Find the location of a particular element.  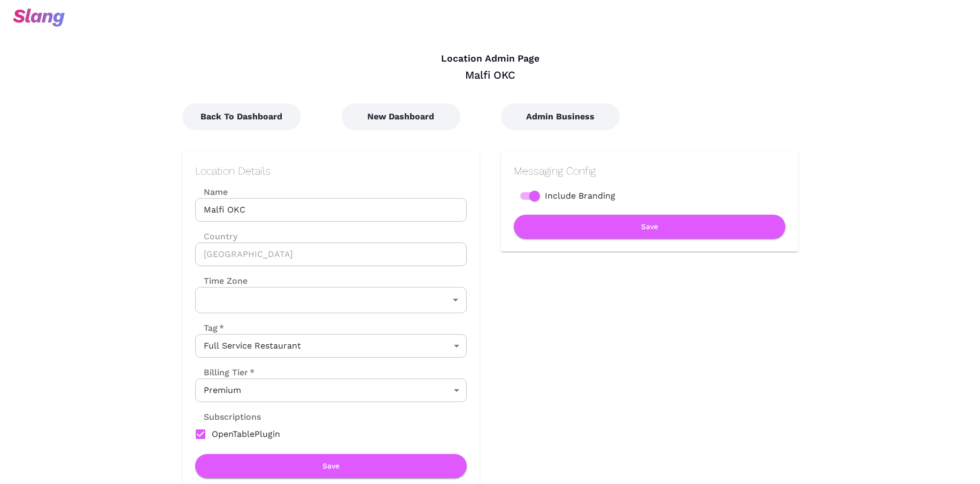

label: Name is located at coordinates (331, 191).